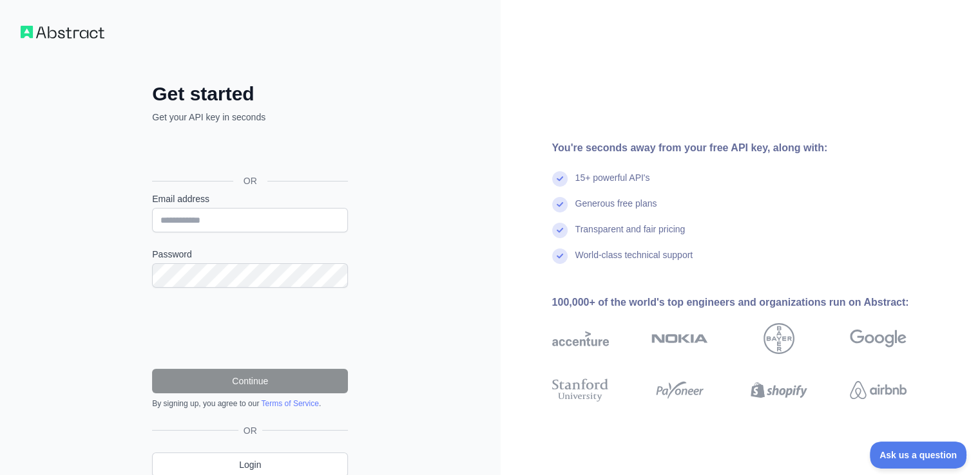 This screenshot has height=475, width=980. What do you see at coordinates (250, 94) in the screenshot?
I see `h2: Get started` at bounding box center [250, 94].